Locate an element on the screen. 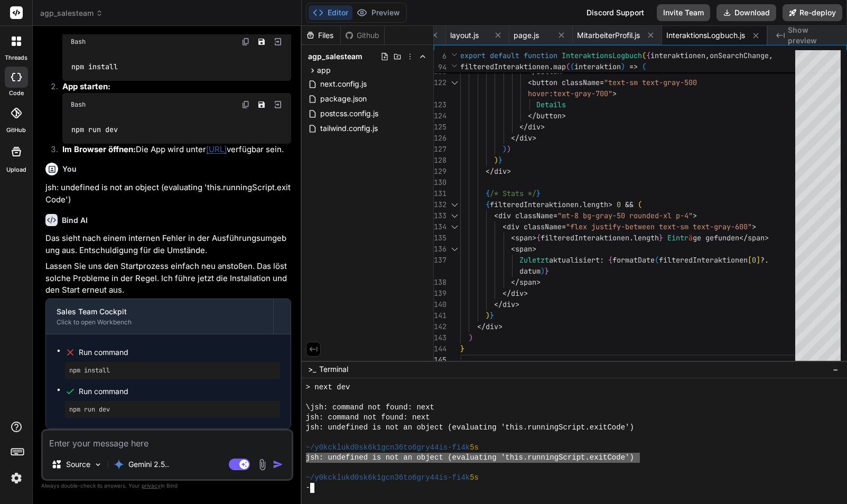 Image resolution: width=847 pixels, height=504 pixels. li: Die App wird unter verfügbar sein. is located at coordinates (172, 151).